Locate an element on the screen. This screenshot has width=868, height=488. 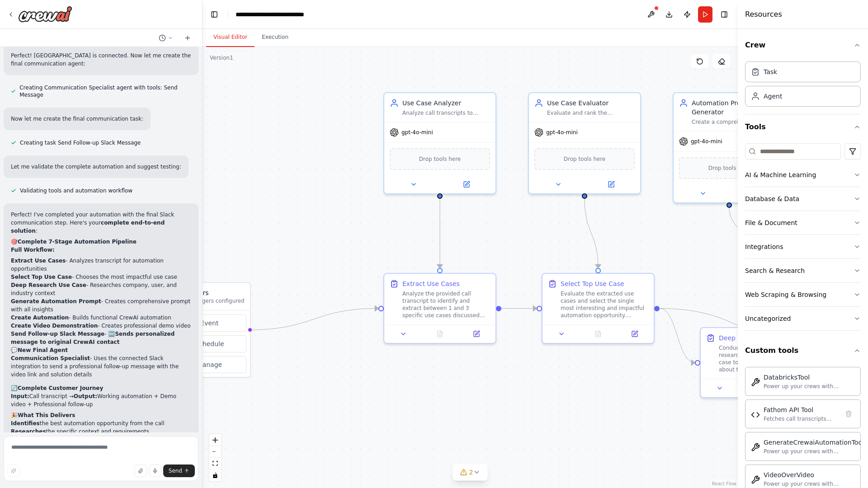
strong: Extract Use Cases is located at coordinates (38, 261).